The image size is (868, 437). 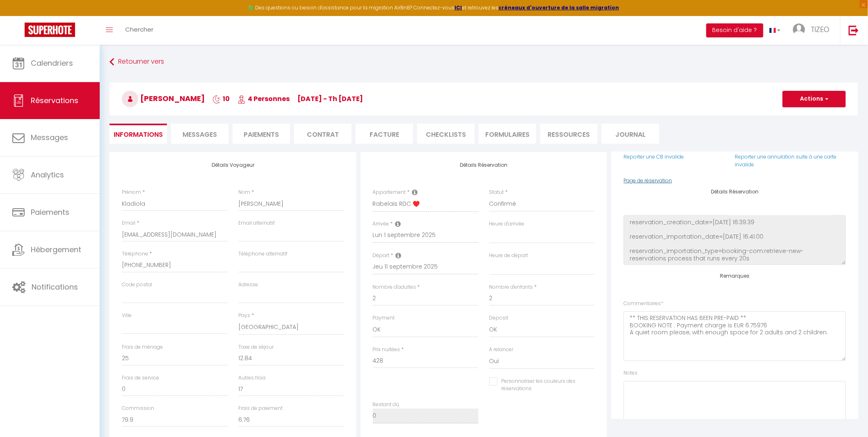 What do you see at coordinates (631, 133) in the screenshot?
I see `li: Journal` at bounding box center [631, 133].